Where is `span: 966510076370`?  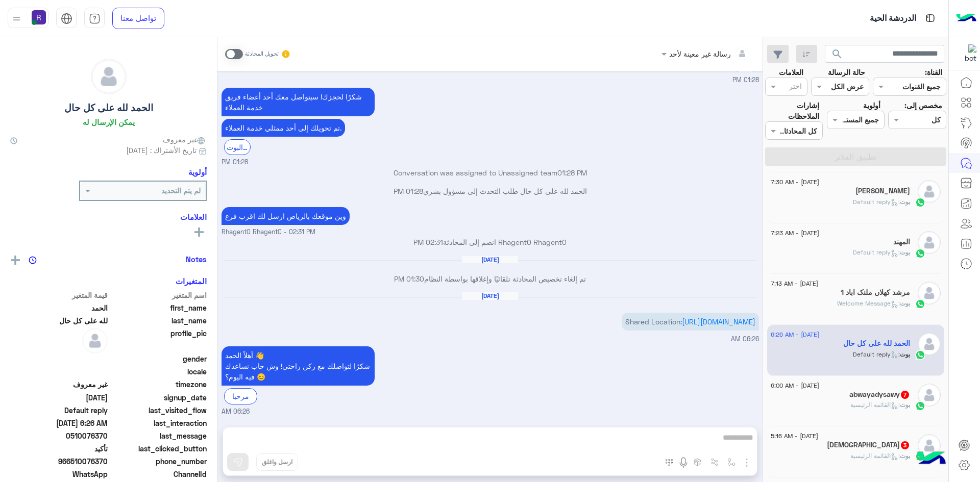 span: 966510076370 is located at coordinates (58, 461).